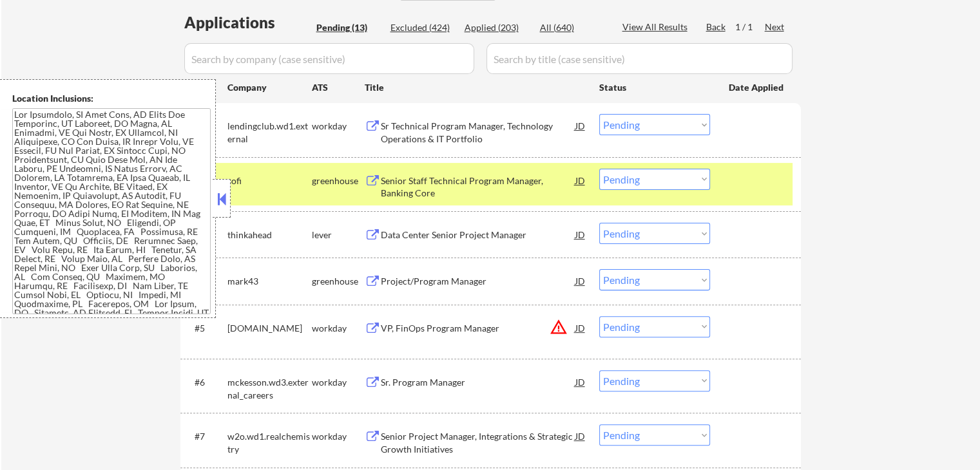  Describe the element at coordinates (572, 28) in the screenshot. I see `div: All (640)` at that location.